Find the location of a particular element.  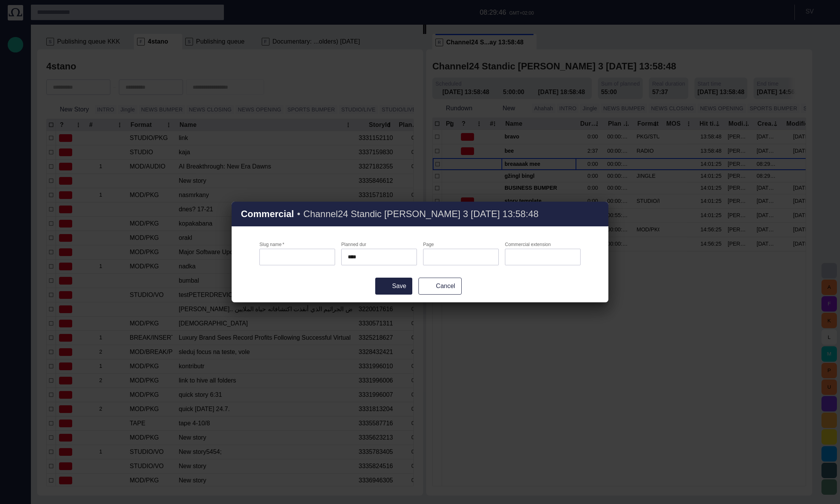

button: Save is located at coordinates (394, 286).